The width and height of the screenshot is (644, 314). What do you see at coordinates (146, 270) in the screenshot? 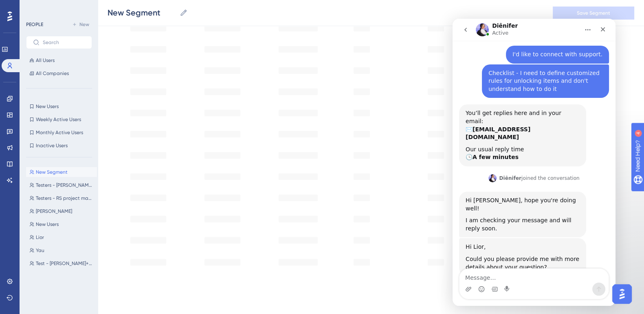
I see `button: Send a message…` at bounding box center [146, 270].